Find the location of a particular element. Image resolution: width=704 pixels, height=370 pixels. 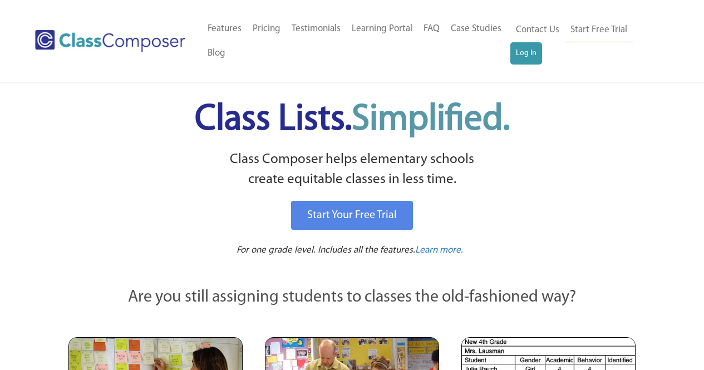

a: Learning Portal is located at coordinates (382, 29).